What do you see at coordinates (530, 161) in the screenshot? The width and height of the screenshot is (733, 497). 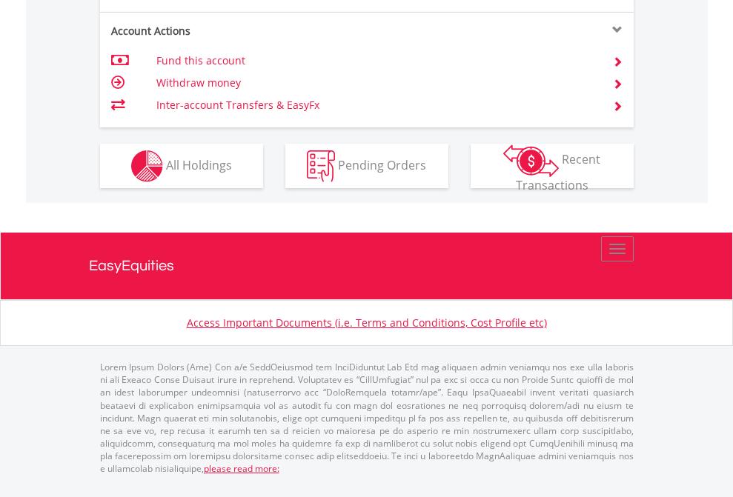 I see `img: transactions-zar-wht.png` at bounding box center [530, 161].